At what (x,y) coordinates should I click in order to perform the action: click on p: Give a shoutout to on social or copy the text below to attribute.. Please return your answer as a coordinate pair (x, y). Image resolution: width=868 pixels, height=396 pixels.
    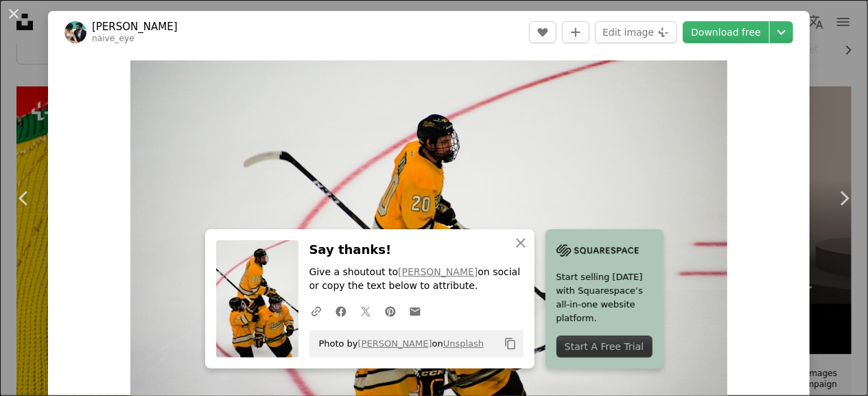
    Looking at the image, I should click on (417, 279).